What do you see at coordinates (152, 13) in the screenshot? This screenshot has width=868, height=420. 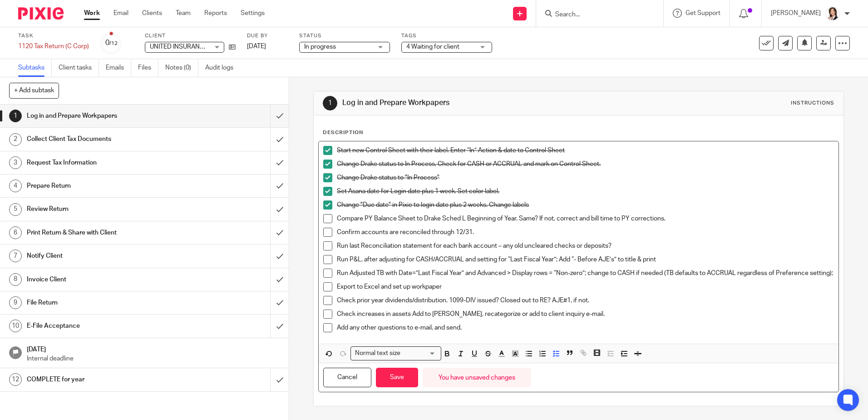 I see `a: Clients` at bounding box center [152, 13].